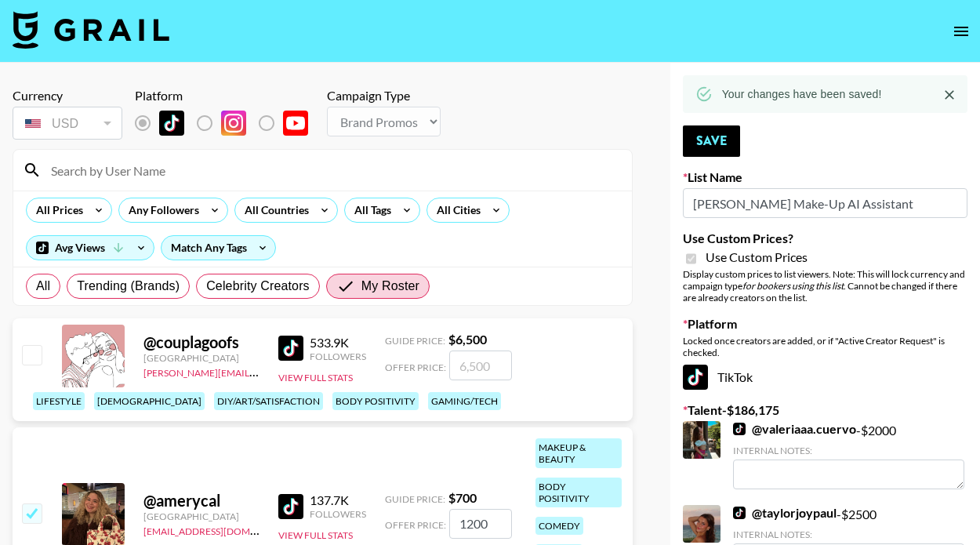  What do you see at coordinates (455, 210) in the screenshot?
I see `div: All Cities` at bounding box center [455, 210].